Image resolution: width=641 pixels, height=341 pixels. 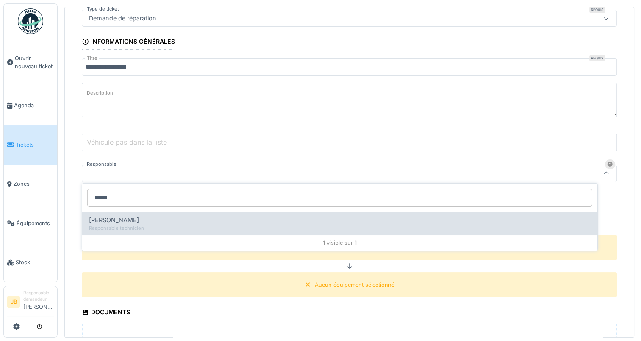 What do you see at coordinates (39, 296) in the screenshot?
I see `div: Responsable demandeur` at bounding box center [39, 296].